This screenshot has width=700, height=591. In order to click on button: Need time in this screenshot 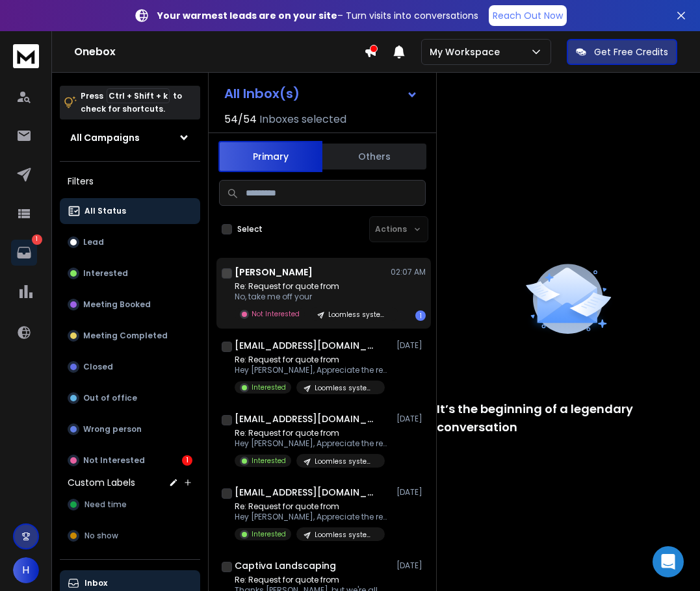, I will do `click(130, 505)`.